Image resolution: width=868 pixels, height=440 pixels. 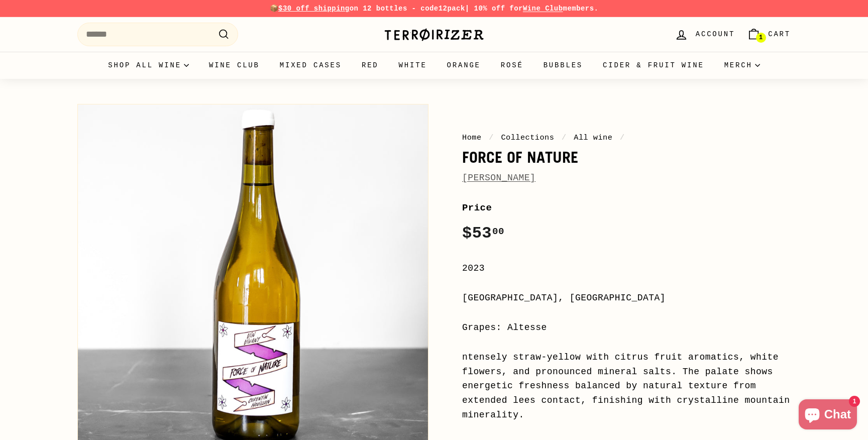 I want to click on a: Bubbles, so click(x=563, y=65).